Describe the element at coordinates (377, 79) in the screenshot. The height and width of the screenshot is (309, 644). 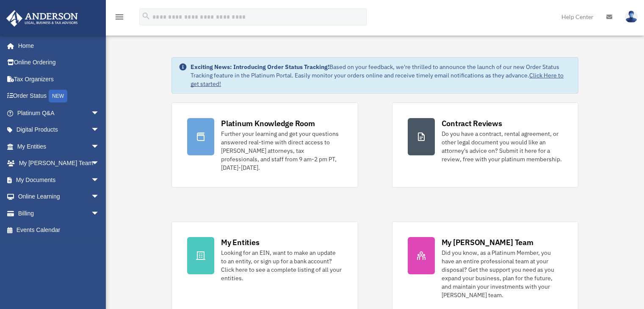
I see `a: Click Here to get started!` at that location.